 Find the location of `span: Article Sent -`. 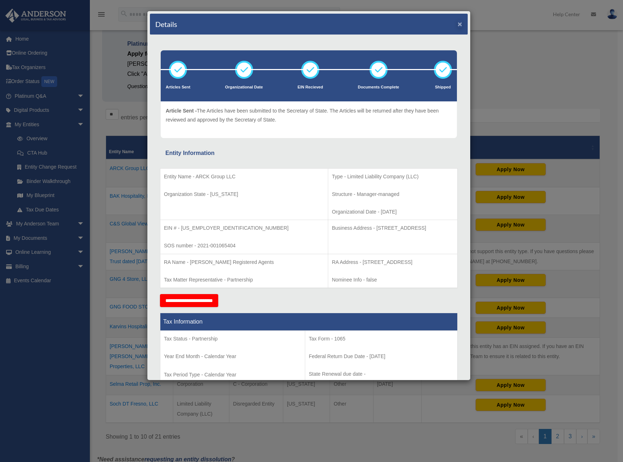

span: Article Sent - is located at coordinates (181, 111).